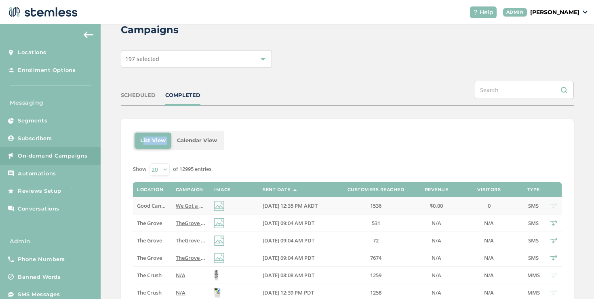 This screenshot has height=299, width=594. Describe the element at coordinates (216, 275) in the screenshot. I see `img: q4BxWYrZleeC7ZZ4uRbfztMyMcXrrS.jpg` at that location.